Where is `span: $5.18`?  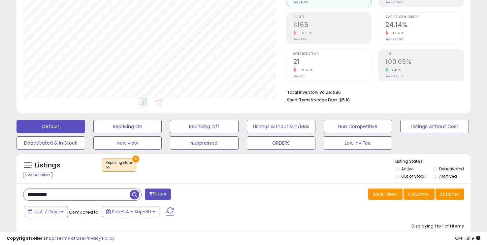 span: $5.18 is located at coordinates (345, 100).